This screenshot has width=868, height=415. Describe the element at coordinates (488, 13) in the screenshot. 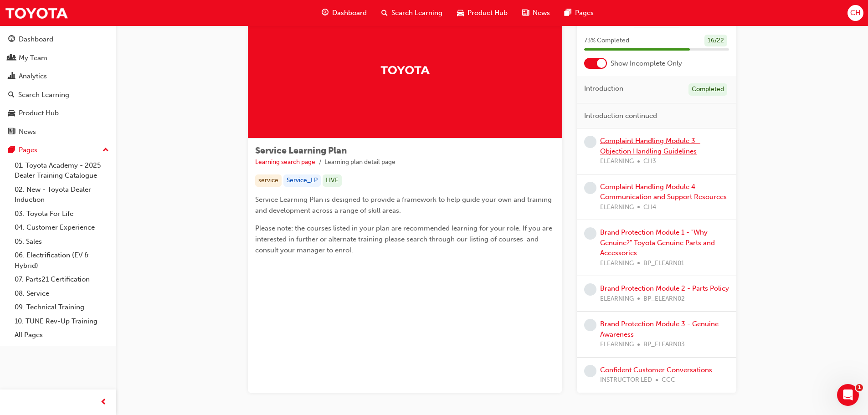

I see `span: Product Hub` at that location.